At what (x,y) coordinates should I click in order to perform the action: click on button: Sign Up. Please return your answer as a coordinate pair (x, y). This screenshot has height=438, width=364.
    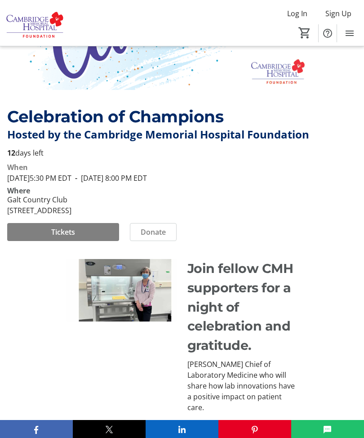
    Looking at the image, I should click on (339, 13).